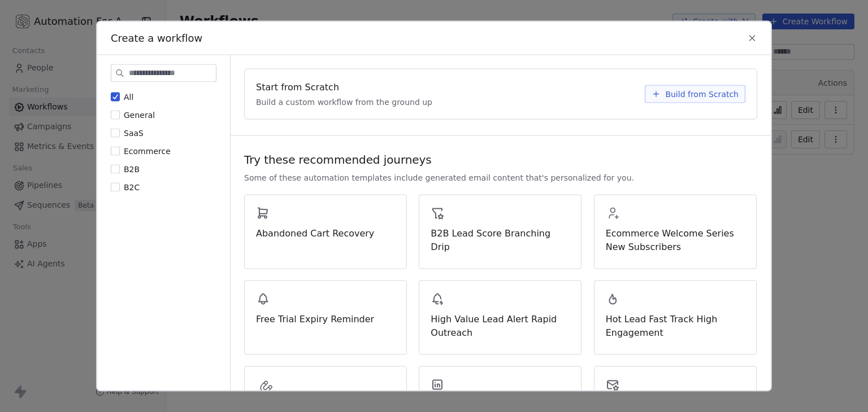  I want to click on span: Start from Scratch, so click(297, 88).